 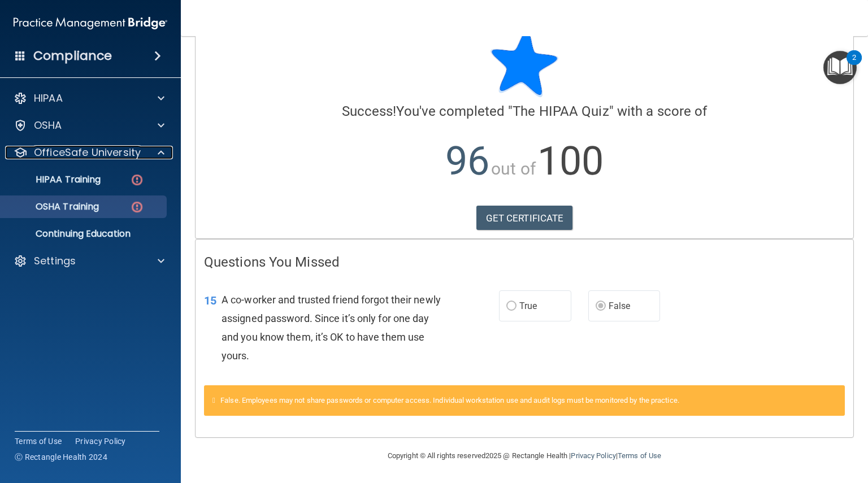 What do you see at coordinates (210, 300) in the screenshot?
I see `span: 15` at bounding box center [210, 300].